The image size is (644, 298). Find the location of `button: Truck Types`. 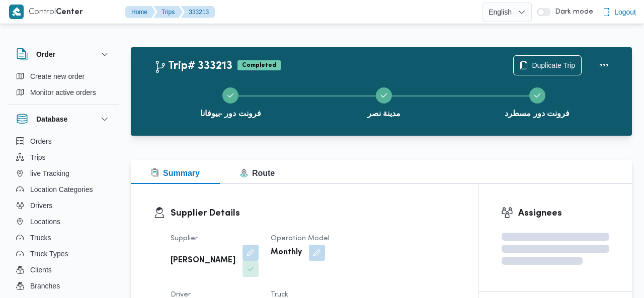

button: Truck Types is located at coordinates (63, 254).